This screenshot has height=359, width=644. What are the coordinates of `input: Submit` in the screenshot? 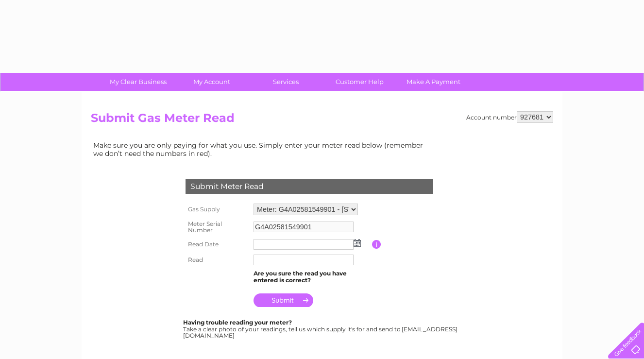 It's located at (283, 301).